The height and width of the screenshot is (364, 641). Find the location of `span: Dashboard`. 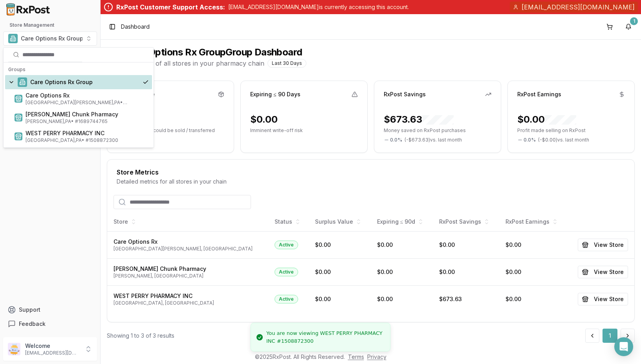

span: Dashboard is located at coordinates (135, 27).